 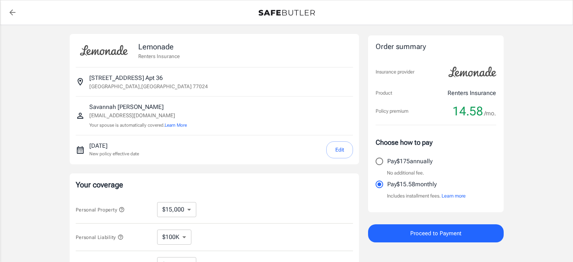 What do you see at coordinates (426, 196) in the screenshot?
I see `p: Includes installment fees.` at bounding box center [426, 196].